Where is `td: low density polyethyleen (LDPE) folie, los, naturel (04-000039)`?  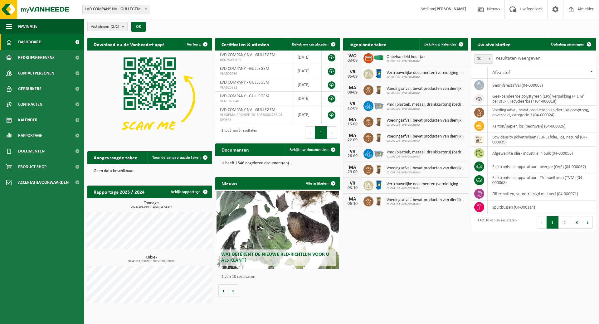
td: low density polyethyleen (LDPE) folie, los, naturel (04-000039) is located at coordinates (542, 140).